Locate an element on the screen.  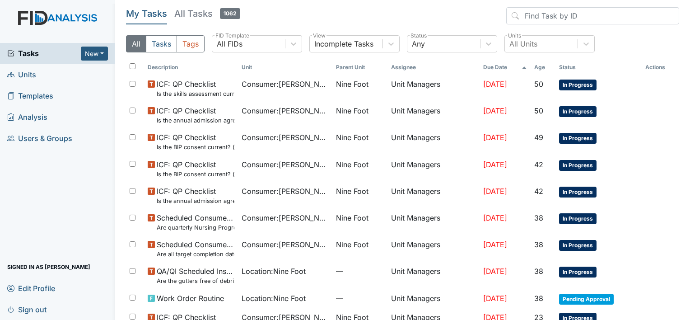
span: Pending Approval is located at coordinates (586, 299).